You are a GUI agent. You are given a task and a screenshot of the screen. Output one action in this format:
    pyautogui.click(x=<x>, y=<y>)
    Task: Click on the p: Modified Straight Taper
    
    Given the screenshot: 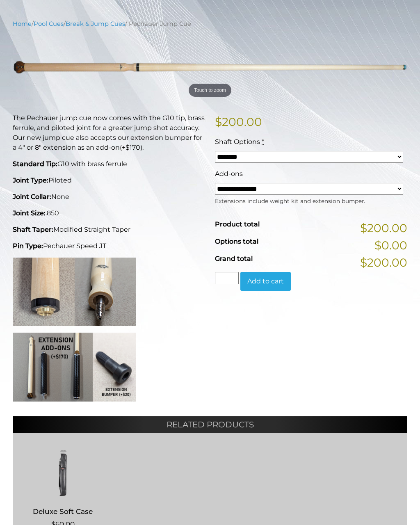 What is the action you would take?
    pyautogui.click(x=109, y=229)
    